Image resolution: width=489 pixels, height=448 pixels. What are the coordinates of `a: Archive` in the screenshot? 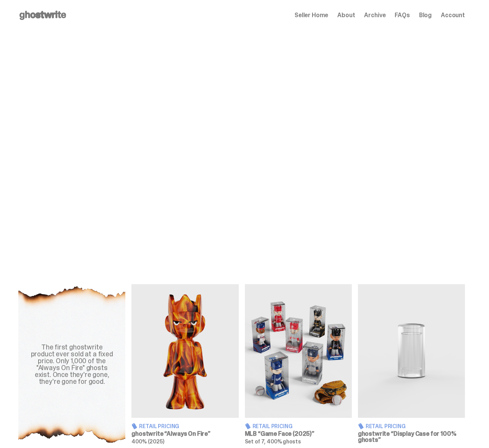 It's located at (374, 15).